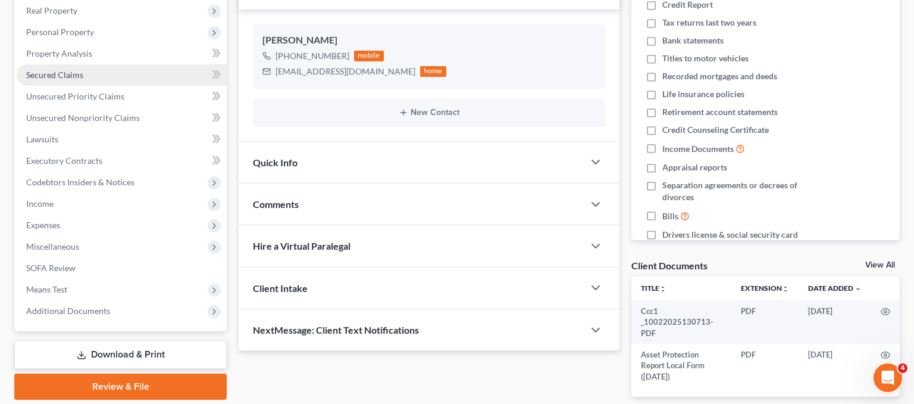  I want to click on span: Expenses, so click(43, 224).